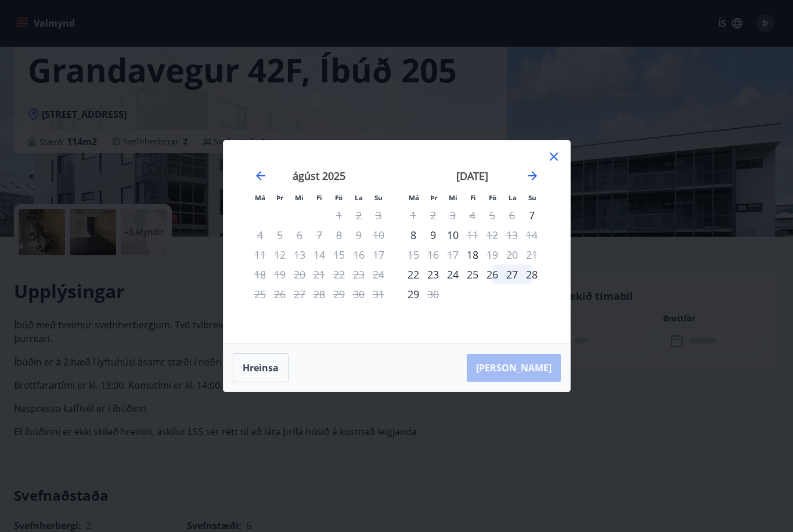  Describe the element at coordinates (261, 176) in the screenshot. I see `div: Move backward to switch to the previous month.` at that location.